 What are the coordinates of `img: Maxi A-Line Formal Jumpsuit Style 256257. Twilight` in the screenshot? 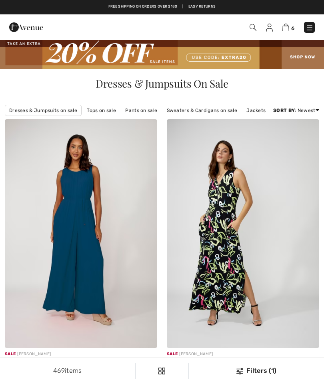 It's located at (81, 233).